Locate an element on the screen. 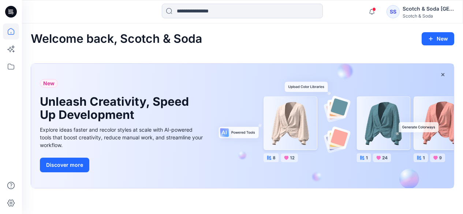 The width and height of the screenshot is (463, 214). h1: Unleash Creativity, Speed Up Development is located at coordinates (117, 108).